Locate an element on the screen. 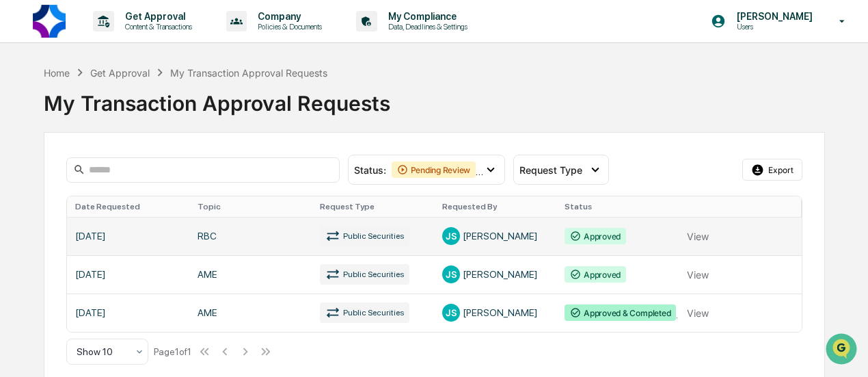 The height and width of the screenshot is (377, 868). span: Status : is located at coordinates (370, 170).